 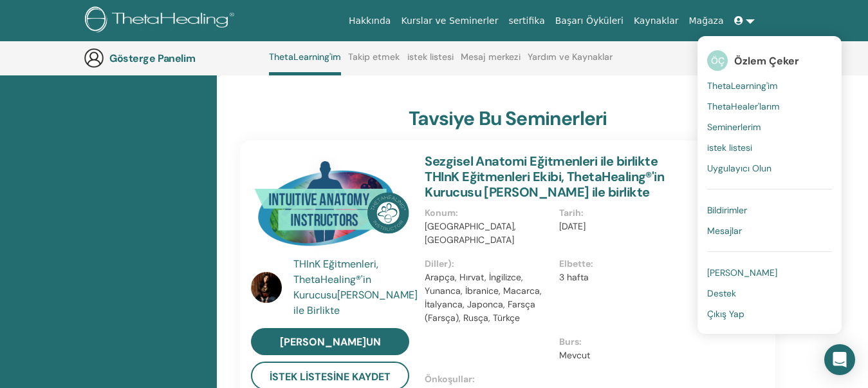 I want to click on a: Seminerlerim, so click(x=769, y=127).